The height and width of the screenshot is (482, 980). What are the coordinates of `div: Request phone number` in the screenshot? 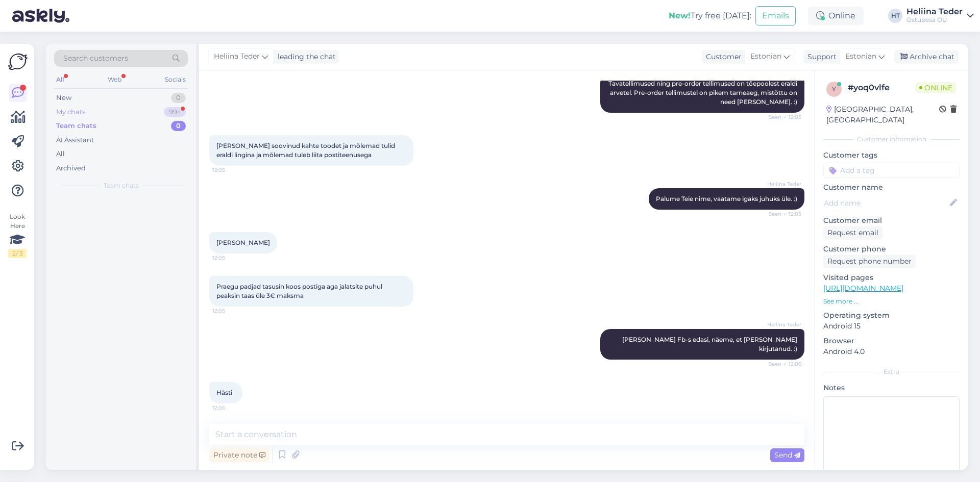 It's located at (869, 261).